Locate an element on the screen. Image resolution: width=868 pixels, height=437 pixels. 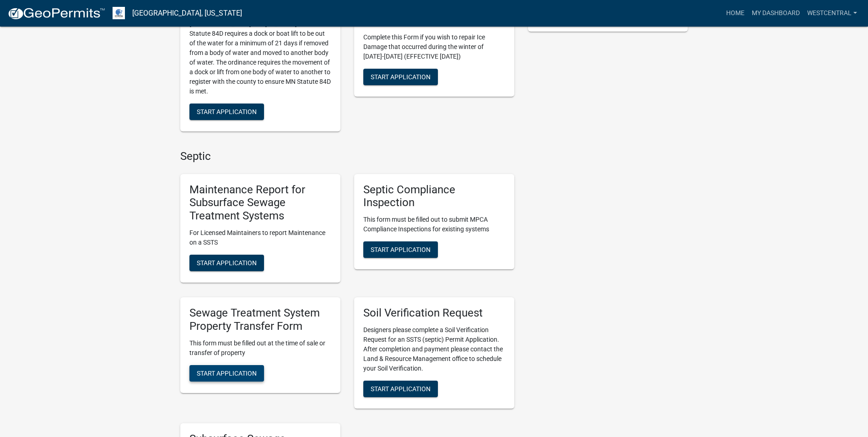
h5: Soil Verification Request is located at coordinates (434, 313).